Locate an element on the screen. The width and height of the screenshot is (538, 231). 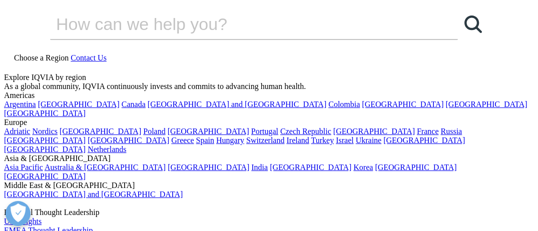
a: France is located at coordinates (428, 131).